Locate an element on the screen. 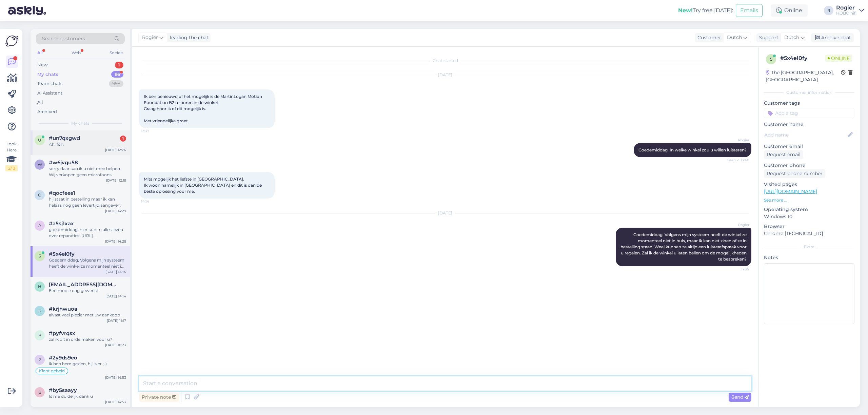 The image size is (868, 415). span: p is located at coordinates (40, 335).